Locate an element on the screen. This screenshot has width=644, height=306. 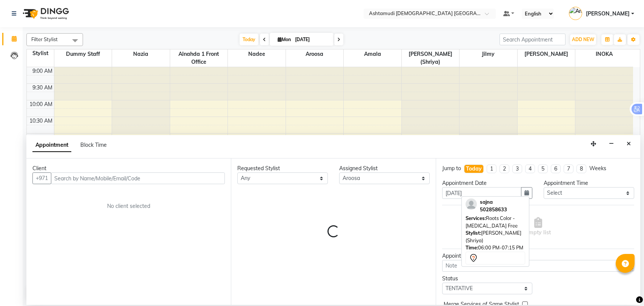
div: Jump to is located at coordinates (451, 168).